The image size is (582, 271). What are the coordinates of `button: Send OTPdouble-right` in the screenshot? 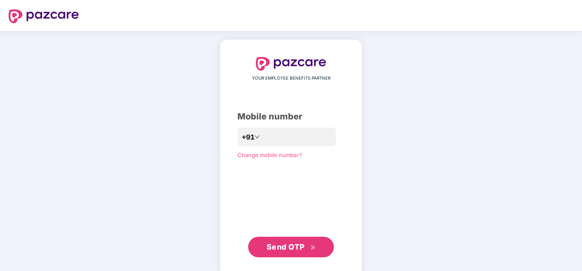 It's located at (291, 247).